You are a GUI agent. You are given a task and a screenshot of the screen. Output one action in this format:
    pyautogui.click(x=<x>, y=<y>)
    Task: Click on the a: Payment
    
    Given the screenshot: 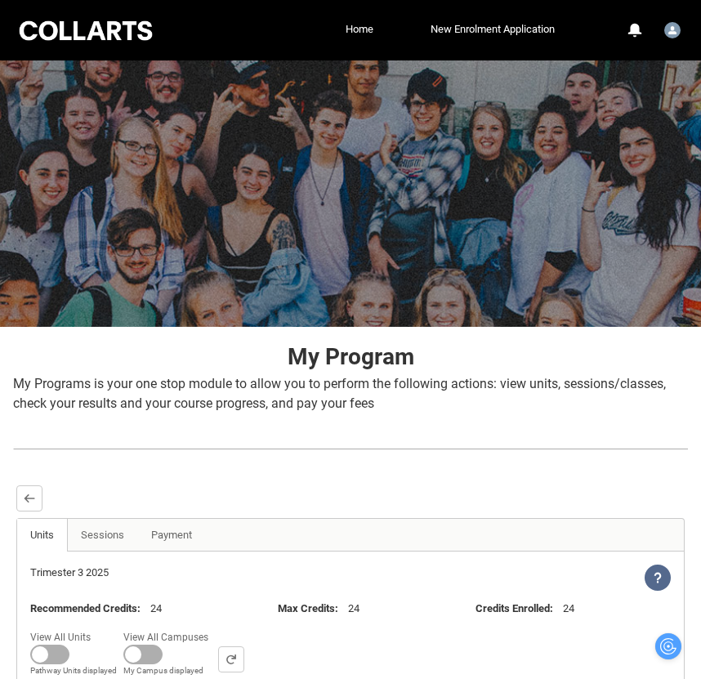 What is the action you would take?
    pyautogui.click(x=172, y=535)
    